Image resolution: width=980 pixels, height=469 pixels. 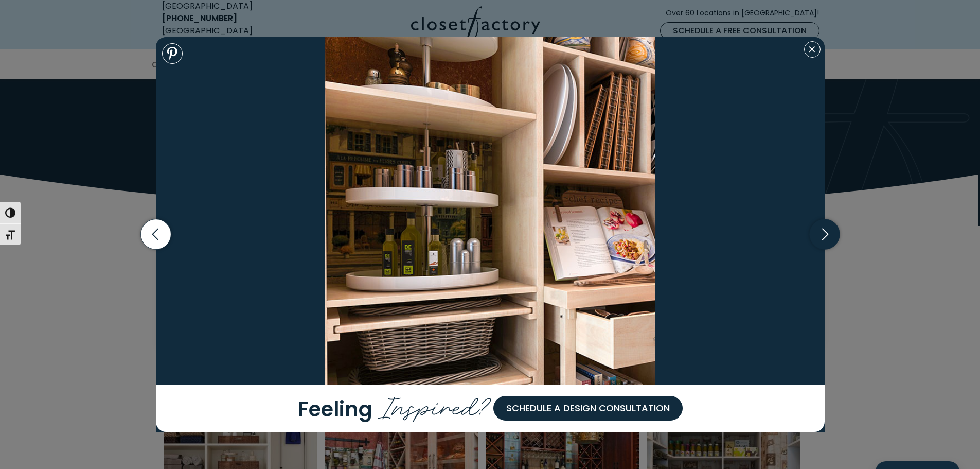 I want to click on a: Schedule a Design Consultation, so click(x=588, y=408).